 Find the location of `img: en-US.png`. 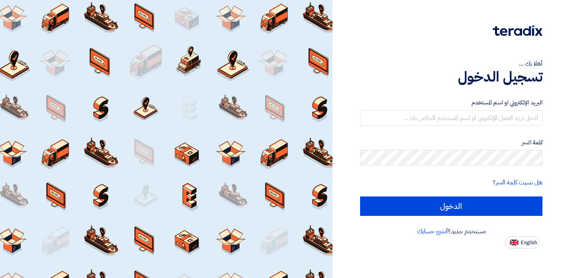

img: en-US.png is located at coordinates (514, 242).